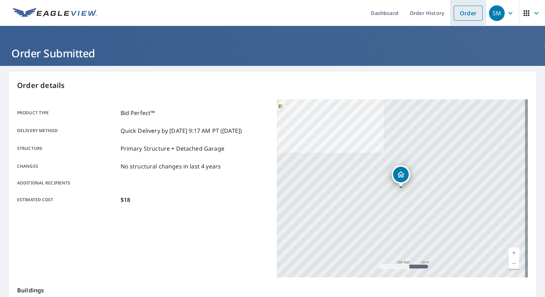 The width and height of the screenshot is (545, 297). Describe the element at coordinates (125, 200) in the screenshot. I see `p: $18` at that location.